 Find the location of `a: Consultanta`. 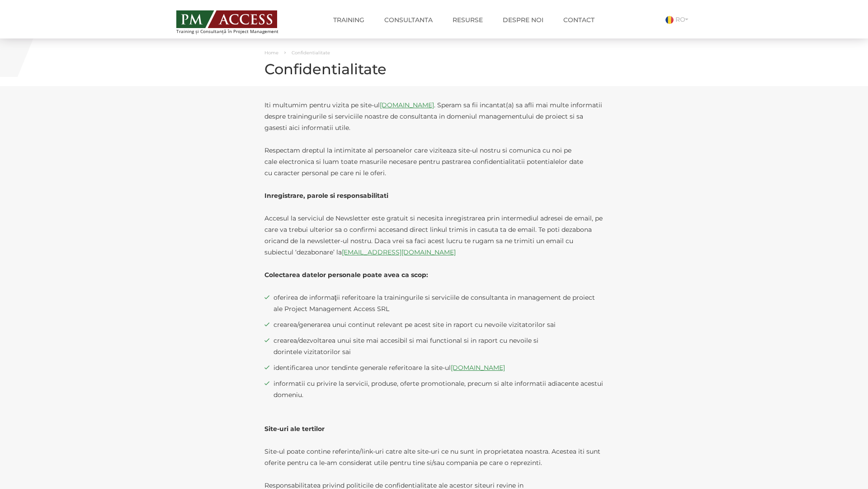

a: Consultanta is located at coordinates (408, 20).